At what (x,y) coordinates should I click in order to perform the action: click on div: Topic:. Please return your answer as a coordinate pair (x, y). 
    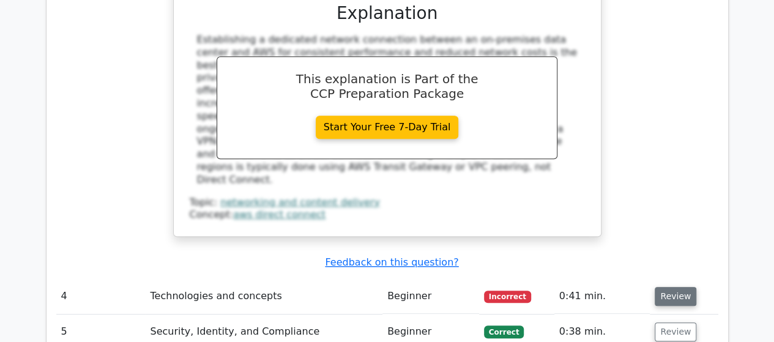
    Looking at the image, I should click on (387, 202).